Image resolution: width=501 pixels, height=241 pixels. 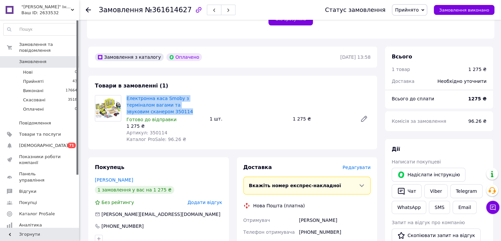 I want to click on span: Без рейтингу, so click(x=118, y=202).